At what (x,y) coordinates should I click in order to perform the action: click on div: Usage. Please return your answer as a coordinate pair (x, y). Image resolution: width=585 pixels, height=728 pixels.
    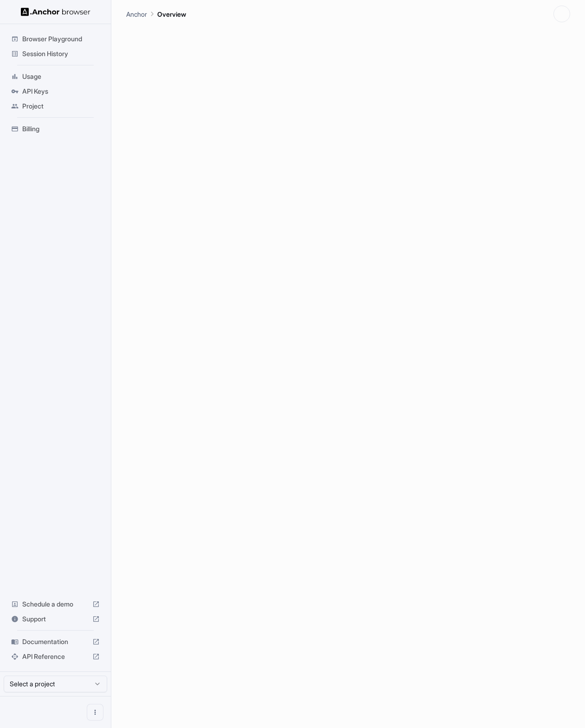
    Looking at the image, I should click on (55, 76).